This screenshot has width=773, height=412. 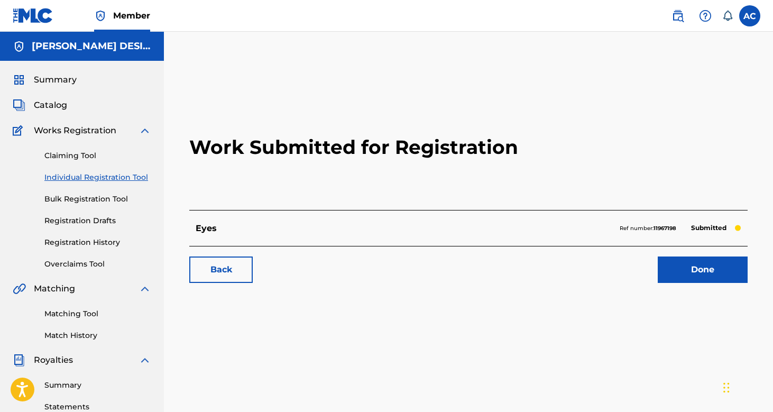 What do you see at coordinates (20, 131) in the screenshot?
I see `img: Works Registration` at bounding box center [20, 131].